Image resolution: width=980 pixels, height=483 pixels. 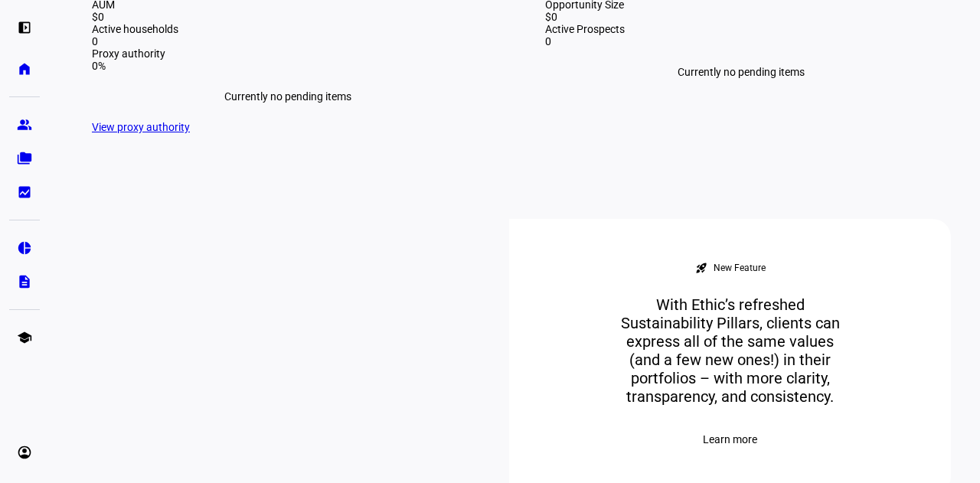 I want to click on eth-mat-symbol: bid_landscape, so click(x=25, y=192).